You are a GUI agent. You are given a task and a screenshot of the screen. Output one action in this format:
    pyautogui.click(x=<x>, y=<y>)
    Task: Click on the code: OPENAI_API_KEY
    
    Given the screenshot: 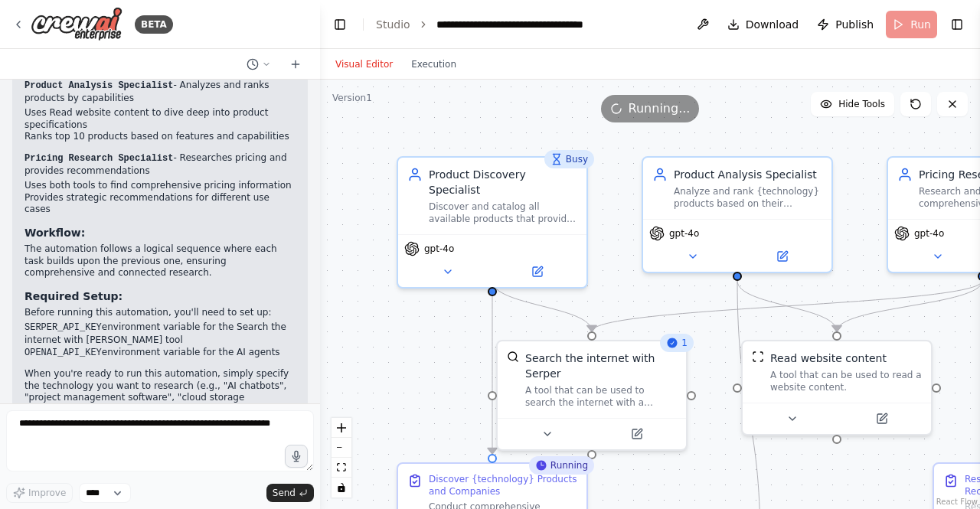 What is the action you would take?
    pyautogui.click(x=63, y=353)
    